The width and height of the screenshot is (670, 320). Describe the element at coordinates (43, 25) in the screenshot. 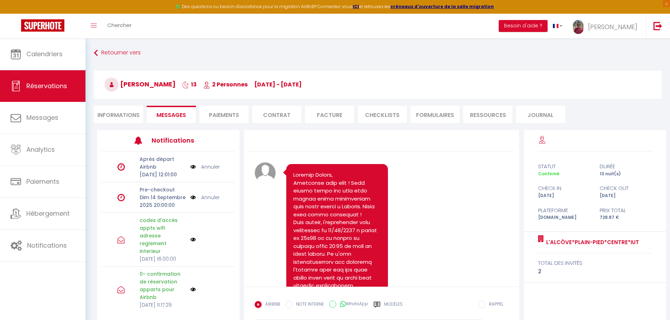

I see `img: Super Booking` at that location.